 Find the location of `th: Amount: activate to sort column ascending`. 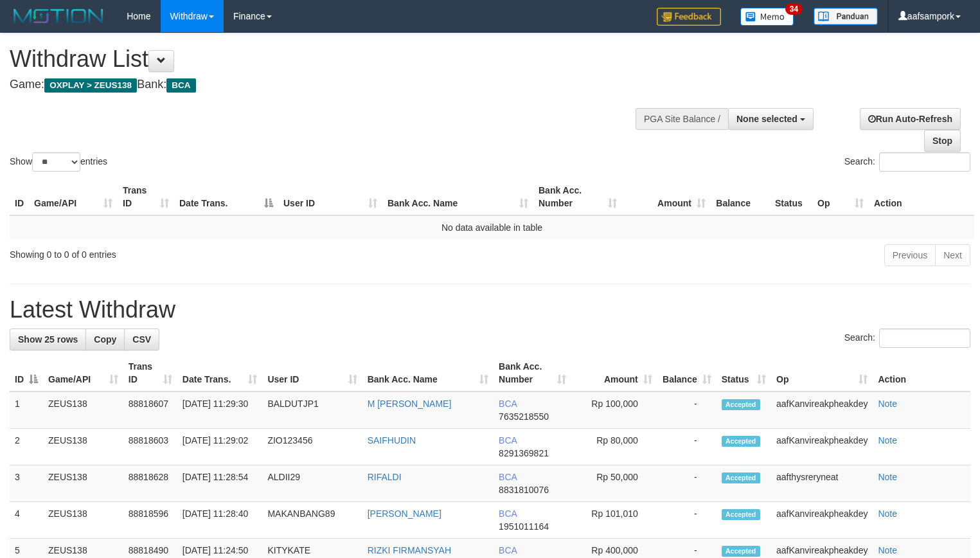

th: Amount: activate to sort column ascending is located at coordinates (615, 373).